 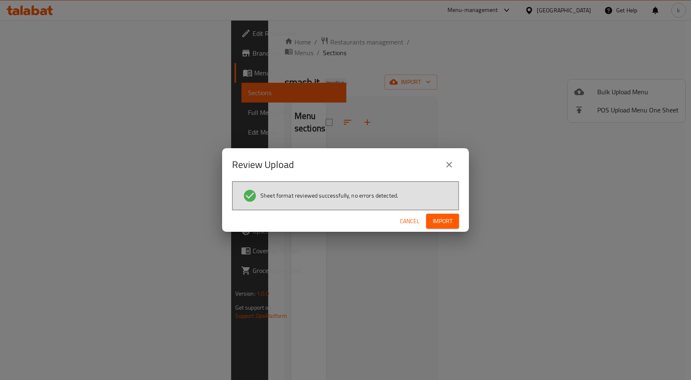 I want to click on span: Cancel, so click(x=410, y=221).